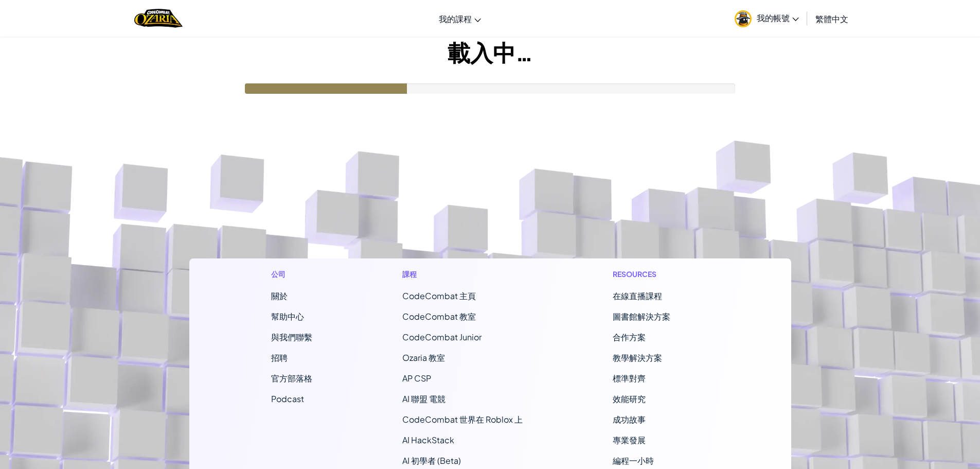 The image size is (980, 469). I want to click on a: 教學解決方案, so click(638, 357).